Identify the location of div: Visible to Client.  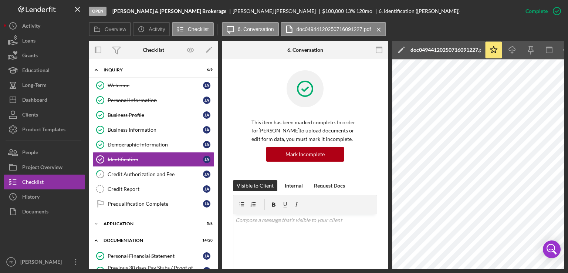
(255, 185).